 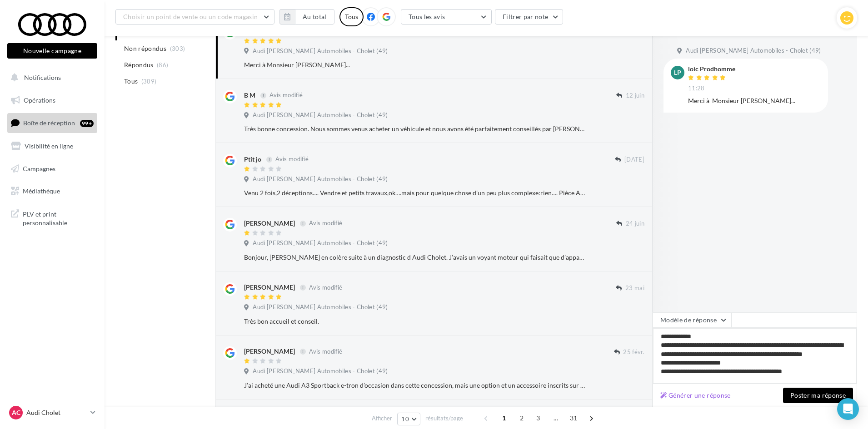 What do you see at coordinates (56, 413) in the screenshot?
I see `p: Audi Cholet` at bounding box center [56, 413].